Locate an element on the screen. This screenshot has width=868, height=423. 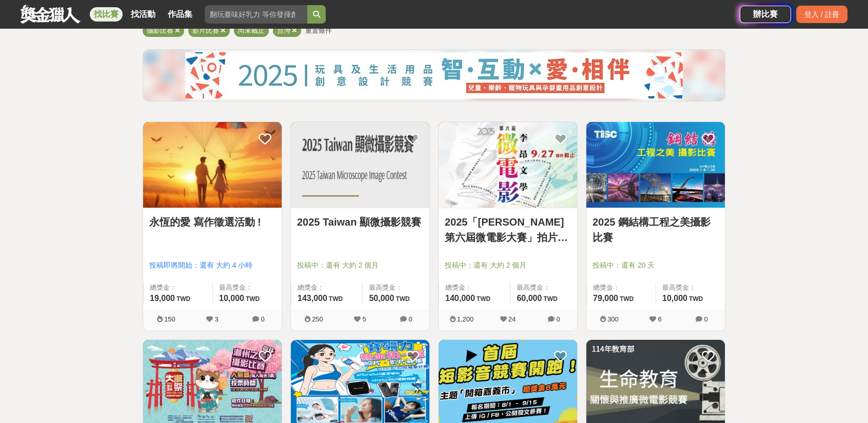
span: 3 is located at coordinates (216, 319).